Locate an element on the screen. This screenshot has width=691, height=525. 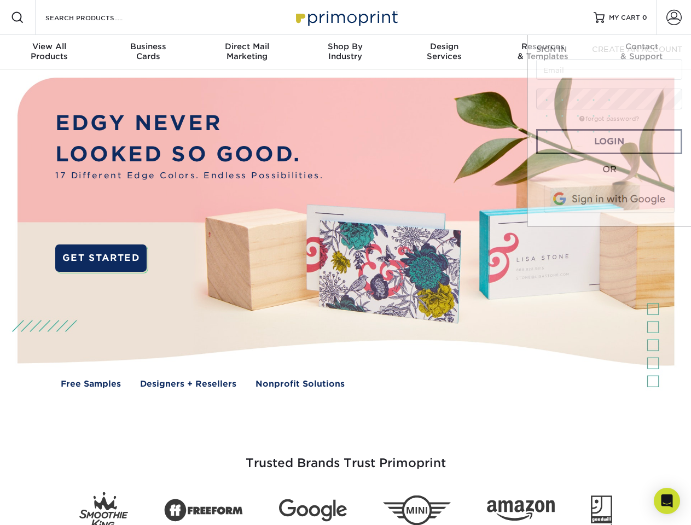
p: EDGY NEVER is located at coordinates (189, 123).